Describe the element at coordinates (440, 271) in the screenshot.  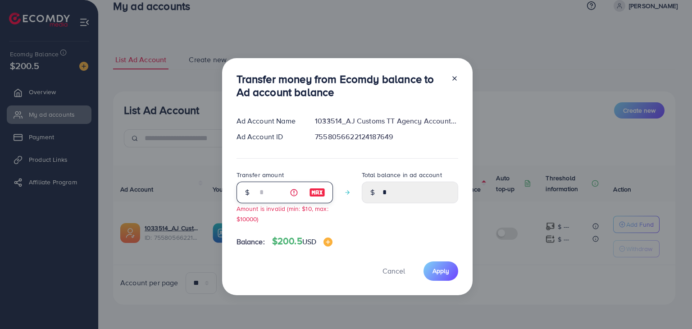
I see `button: Apply` at that location.